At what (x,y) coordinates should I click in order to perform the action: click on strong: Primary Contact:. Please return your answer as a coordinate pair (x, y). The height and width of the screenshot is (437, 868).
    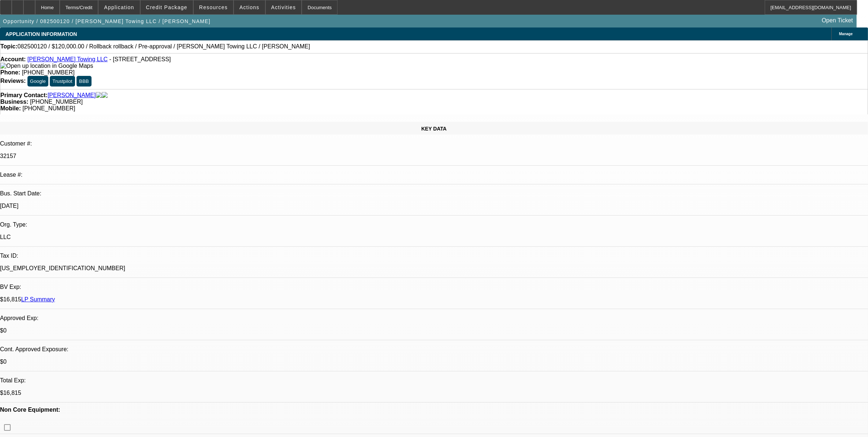
    Looking at the image, I should click on (24, 95).